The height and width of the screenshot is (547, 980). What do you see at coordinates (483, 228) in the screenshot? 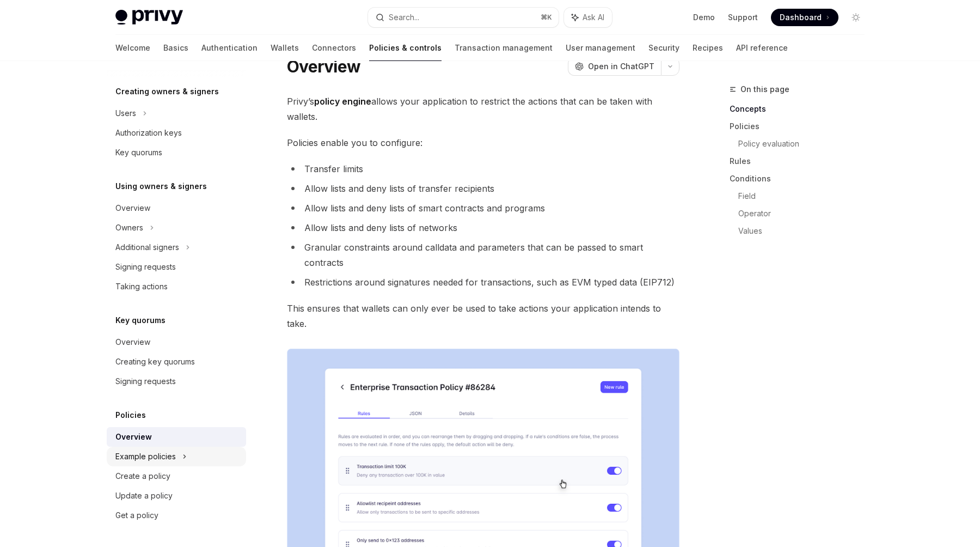
I see `li: Allow lists and deny lists of networks` at bounding box center [483, 228].